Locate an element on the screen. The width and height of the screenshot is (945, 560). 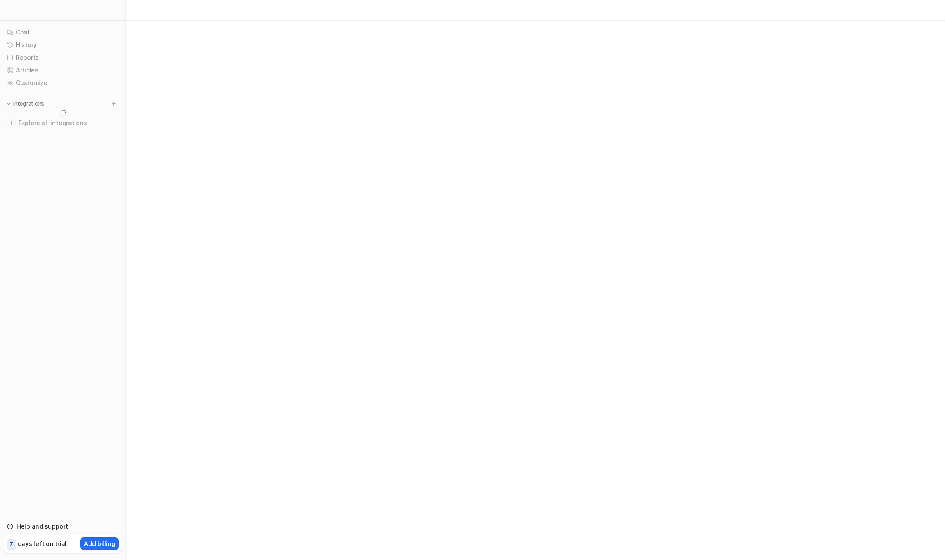
p: Integrations is located at coordinates (28, 104).